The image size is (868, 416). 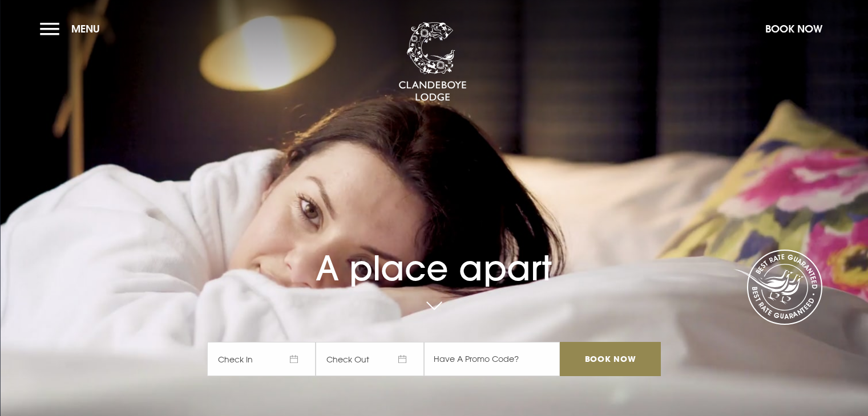 What do you see at coordinates (261, 359) in the screenshot?
I see `span: Check In` at bounding box center [261, 359].